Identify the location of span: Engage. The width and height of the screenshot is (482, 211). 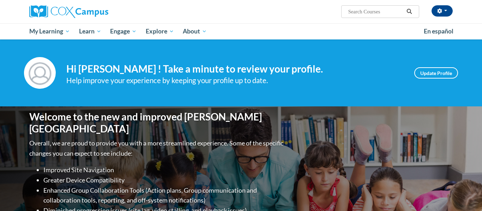
(123, 31).